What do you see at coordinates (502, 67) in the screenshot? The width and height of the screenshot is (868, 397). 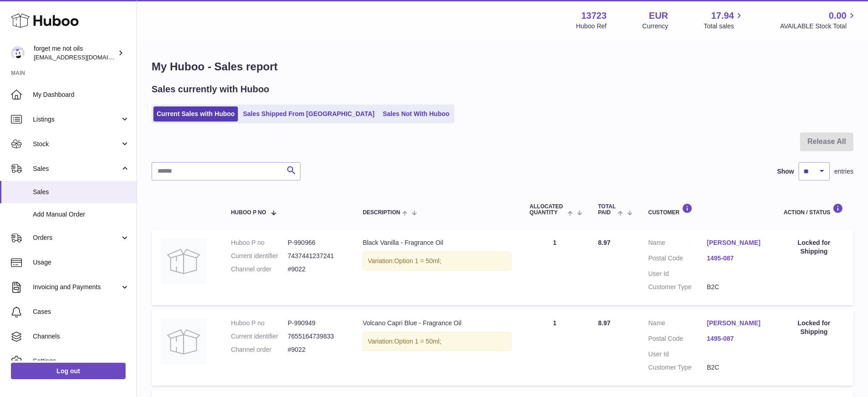 I see `h1: My Huboo - Sales report` at bounding box center [502, 67].